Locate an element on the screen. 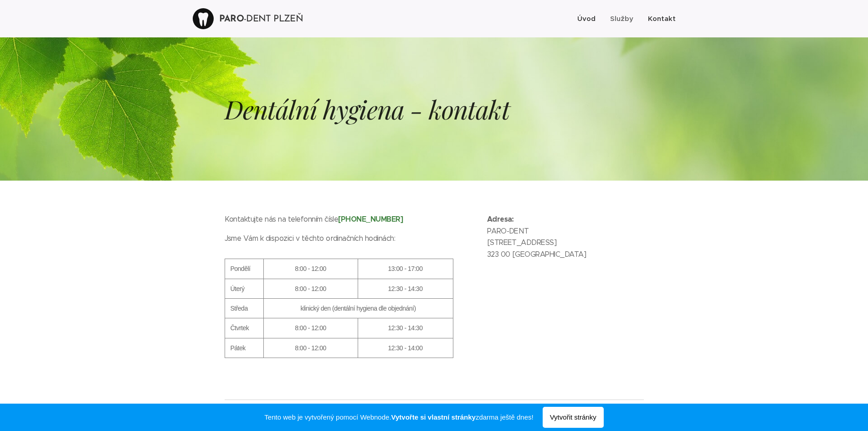 The image size is (868, 431). span: Kontakt is located at coordinates (662, 18).